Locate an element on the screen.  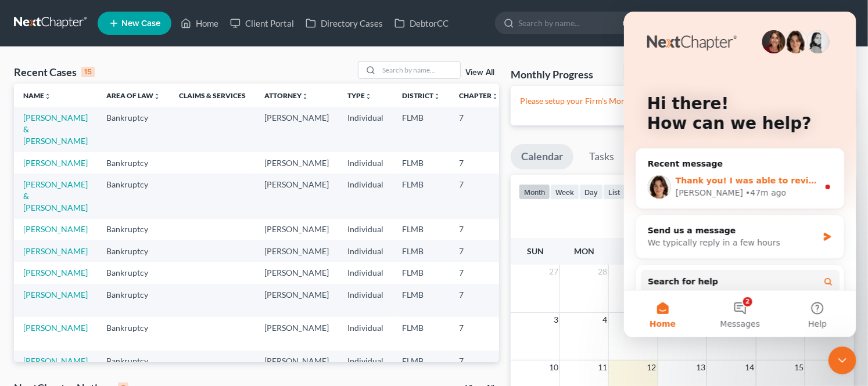
span: Search for help is located at coordinates (58, 270).